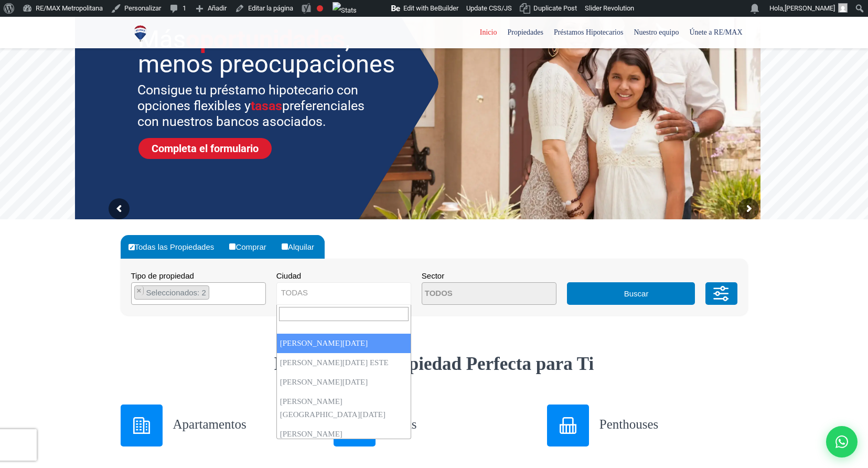 This screenshot has height=468, width=868. Describe the element at coordinates (172, 292) in the screenshot. I see `li: APARTAMENTO` at that location.